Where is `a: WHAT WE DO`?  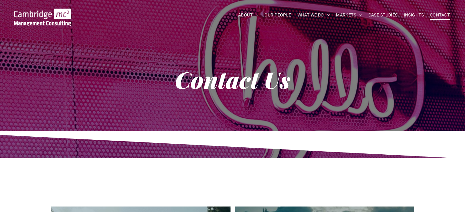
a: WHAT WE DO is located at coordinates (314, 15).